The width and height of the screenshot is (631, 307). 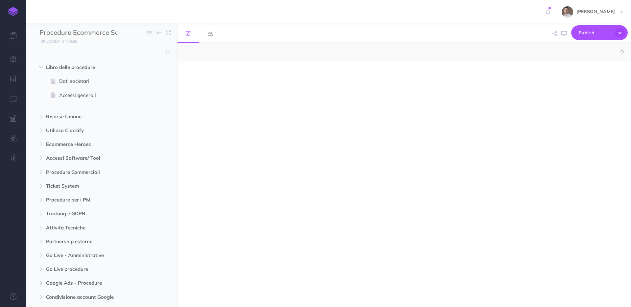 I want to click on span: Procedure Commerciali, so click(x=88, y=172).